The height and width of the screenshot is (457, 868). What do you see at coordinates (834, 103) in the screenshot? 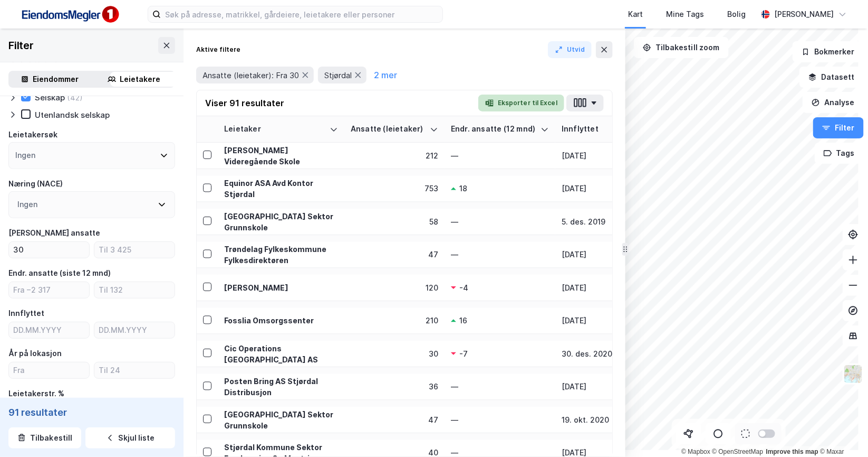
I see `button: Analyse` at bounding box center [834, 103].